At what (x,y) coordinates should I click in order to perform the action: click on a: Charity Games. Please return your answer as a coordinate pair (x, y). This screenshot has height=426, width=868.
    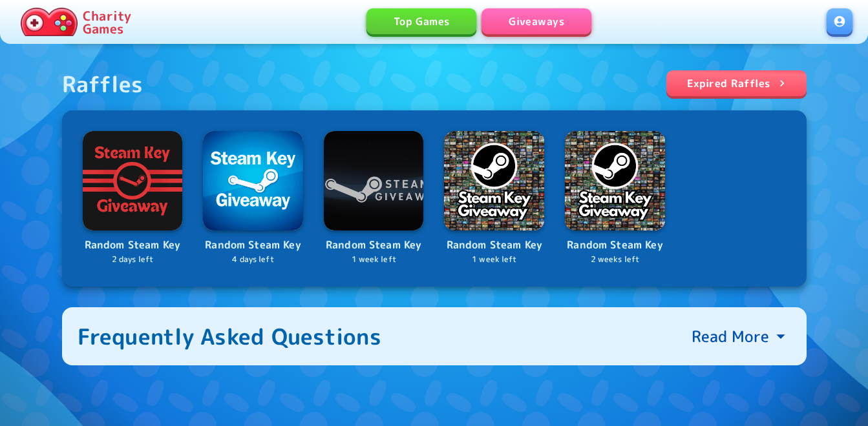
    Looking at the image, I should click on (76, 22).